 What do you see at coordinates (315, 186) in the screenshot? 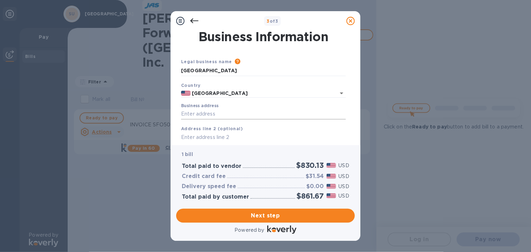
I see `h3: $0.00` at bounding box center [315, 186].